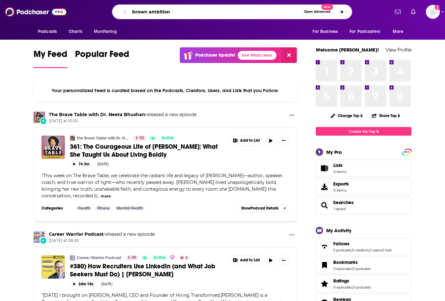 The width and height of the screenshot is (445, 301). I want to click on a: 52, so click(140, 138).